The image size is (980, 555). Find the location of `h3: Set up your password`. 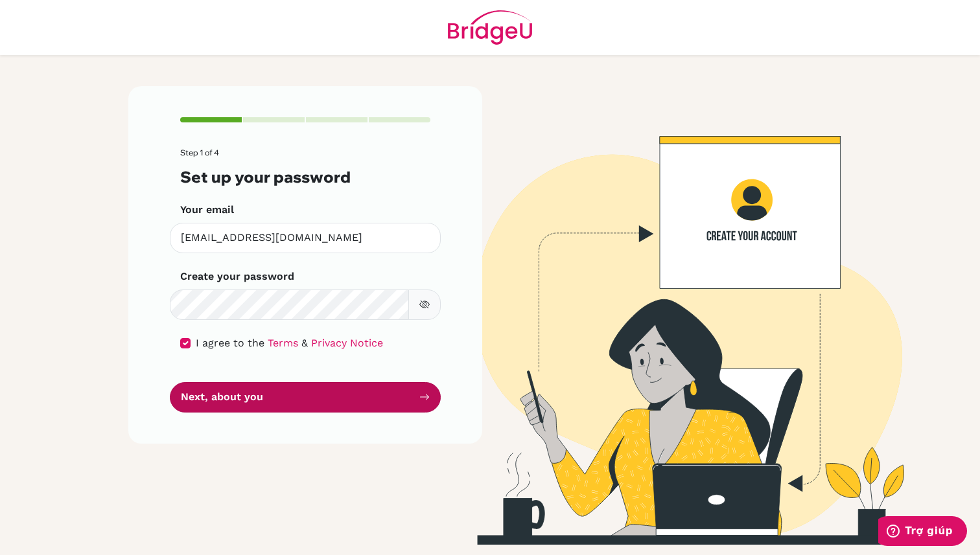

h3: Set up your password is located at coordinates (305, 176).